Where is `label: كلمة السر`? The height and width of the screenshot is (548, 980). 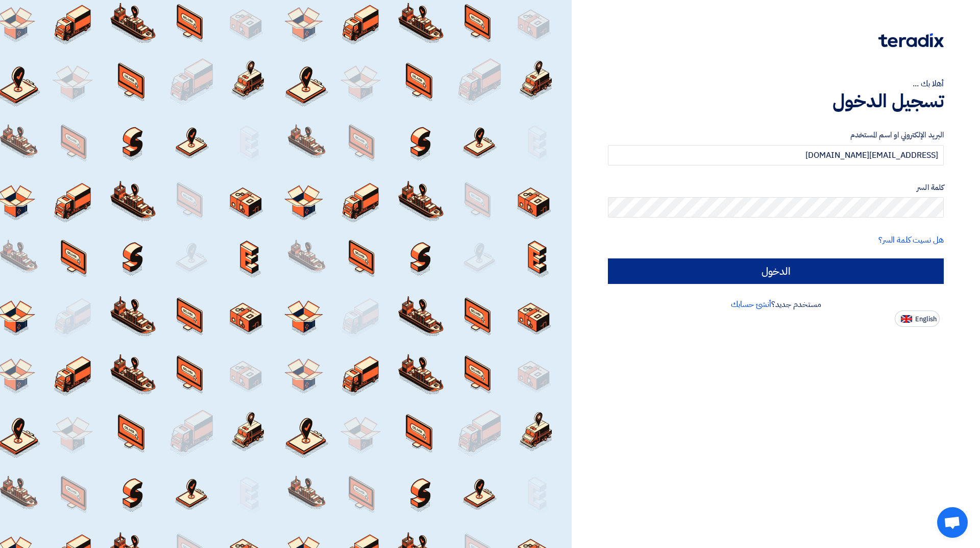 label: كلمة السر is located at coordinates (776, 187).